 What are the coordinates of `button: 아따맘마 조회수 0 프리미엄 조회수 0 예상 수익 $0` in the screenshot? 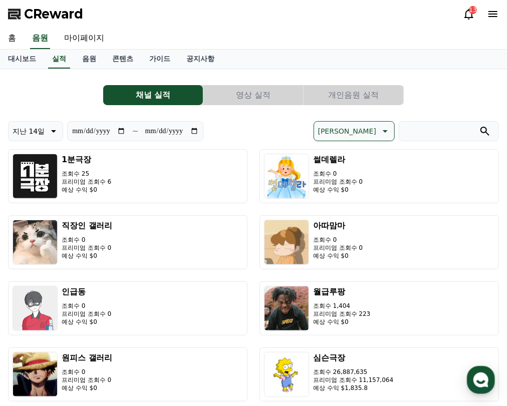 It's located at (379, 242).